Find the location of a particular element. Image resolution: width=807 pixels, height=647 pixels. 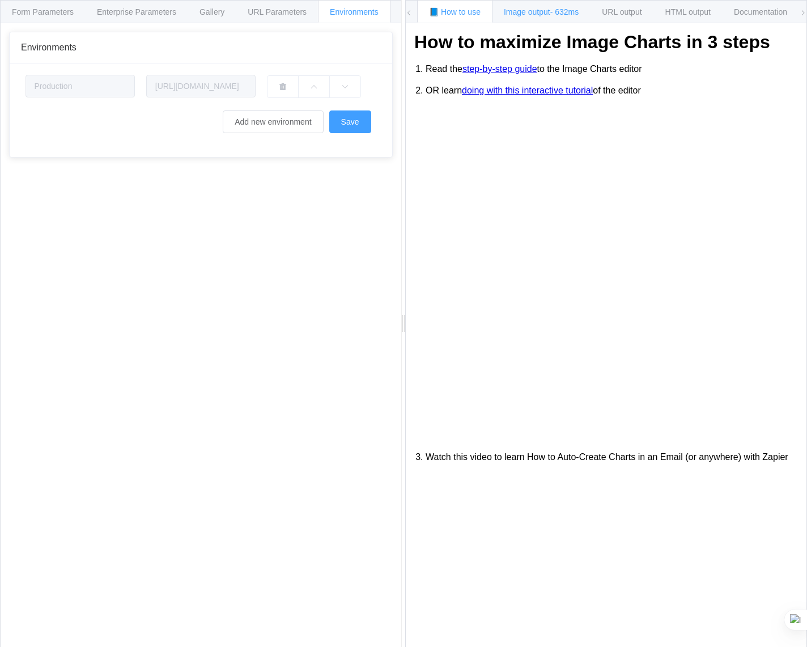

li: Watch this video to learn How to Auto-Create Charts in an Email (or anywhere) with Zapier is located at coordinates (611, 457).